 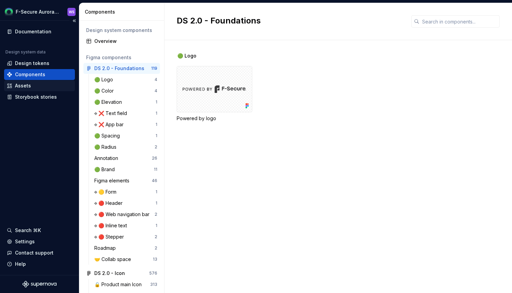 I want to click on a: Supernova Logo, so click(x=39, y=284).